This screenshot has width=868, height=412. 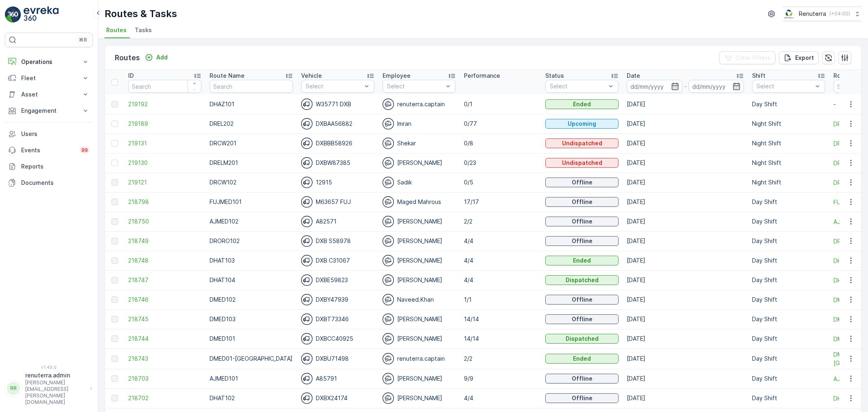 I want to click on p: Documents, so click(x=55, y=183).